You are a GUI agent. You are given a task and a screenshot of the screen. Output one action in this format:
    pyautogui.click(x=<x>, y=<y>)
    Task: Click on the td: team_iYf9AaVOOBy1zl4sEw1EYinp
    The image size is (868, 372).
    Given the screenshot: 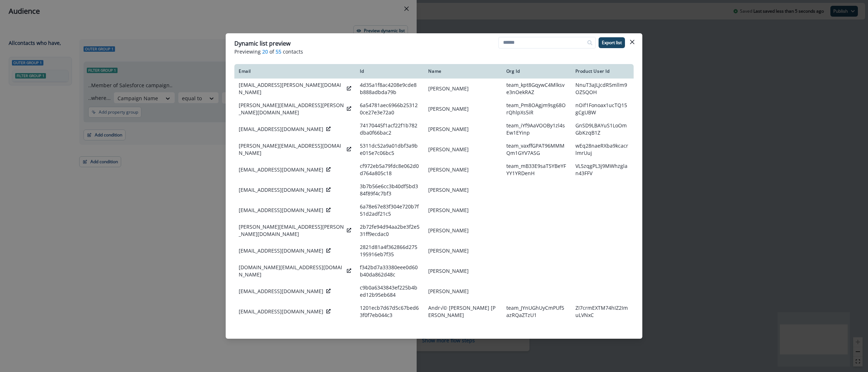 What is the action you would take?
    pyautogui.click(x=537, y=129)
    